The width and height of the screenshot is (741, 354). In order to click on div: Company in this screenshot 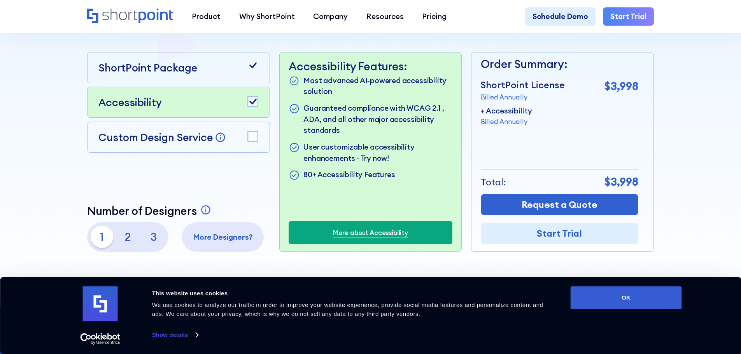, I will do `click(330, 16)`.